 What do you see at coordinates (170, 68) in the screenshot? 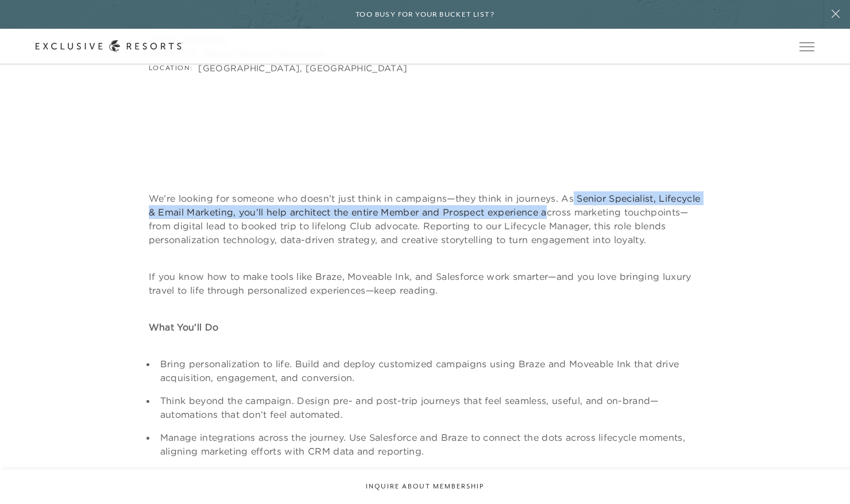
I see `div: Location:` at bounding box center [170, 68].